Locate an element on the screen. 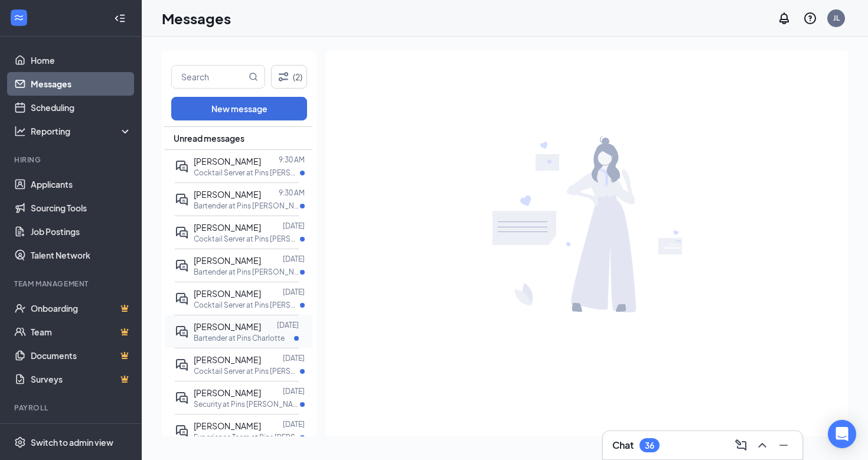 This screenshot has width=868, height=460. a: Scheduling is located at coordinates (81, 107).